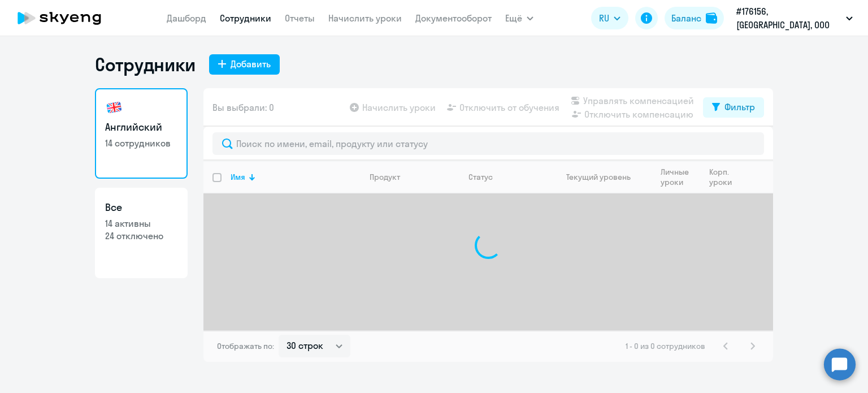 This screenshot has height=393, width=868. Describe the element at coordinates (141, 208) in the screenshot. I see `h3: Все` at that location.